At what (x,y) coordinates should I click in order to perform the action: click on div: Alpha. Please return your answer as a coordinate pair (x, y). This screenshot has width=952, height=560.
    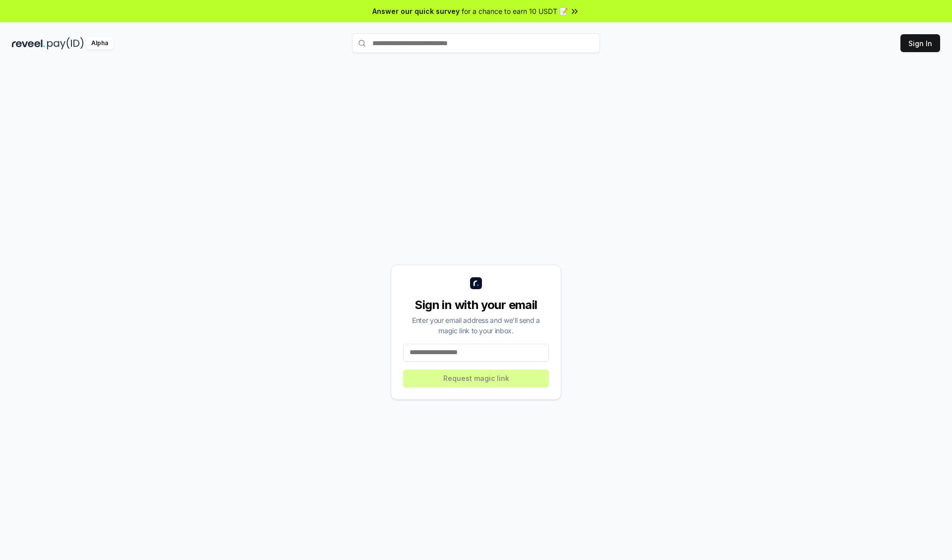
    Looking at the image, I should click on (99, 44).